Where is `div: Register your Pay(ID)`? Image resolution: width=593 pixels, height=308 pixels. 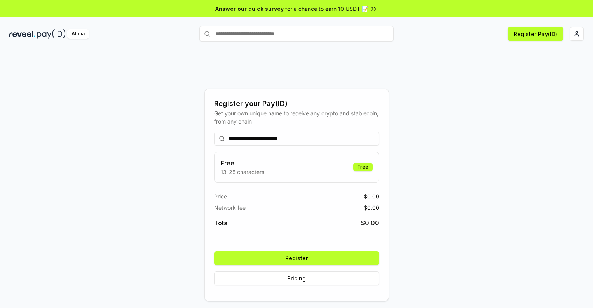
div: Register your Pay(ID) is located at coordinates (296, 104).